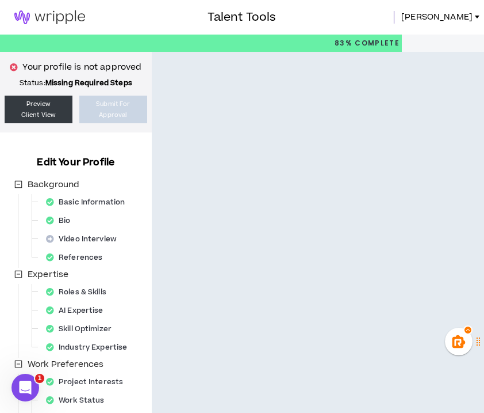  Describe the element at coordinates (75, 162) in the screenshot. I see `h3: Edit Your Profile` at that location.